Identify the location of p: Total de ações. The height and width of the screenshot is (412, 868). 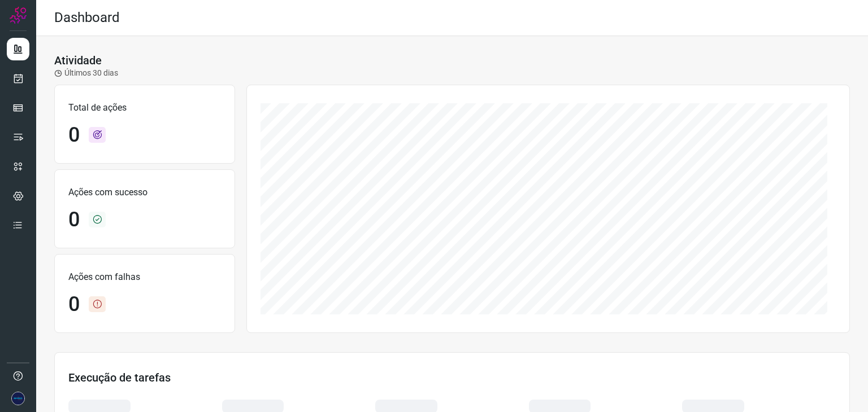
(144, 108).